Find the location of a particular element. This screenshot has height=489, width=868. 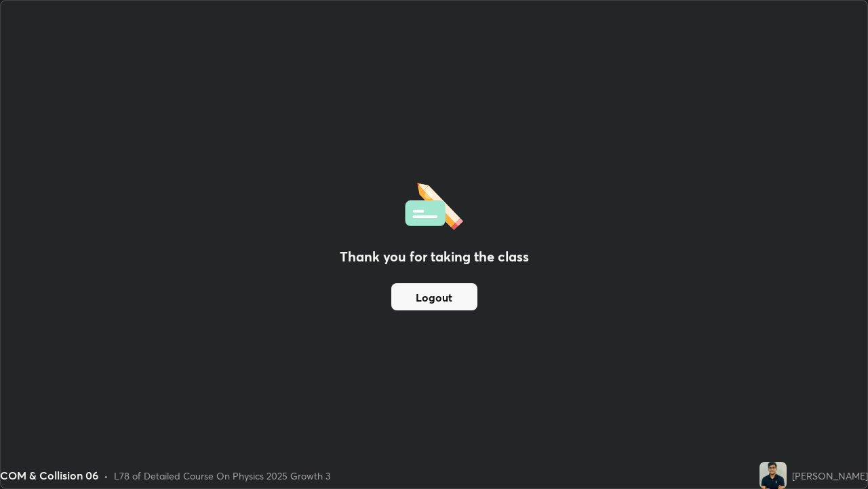

div: L78 of Detailed Course On Physics 2025 Growth 3 is located at coordinates (222, 476).